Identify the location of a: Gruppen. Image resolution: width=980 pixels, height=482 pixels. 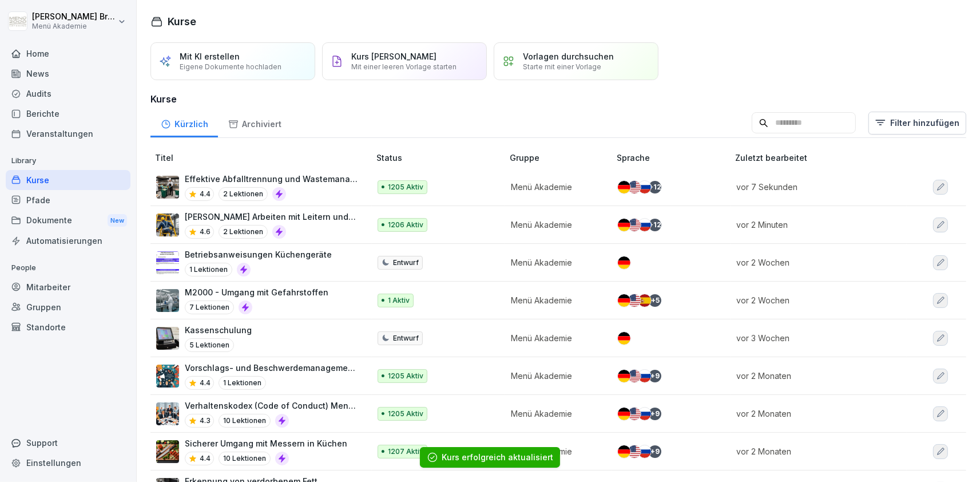
(68, 307).